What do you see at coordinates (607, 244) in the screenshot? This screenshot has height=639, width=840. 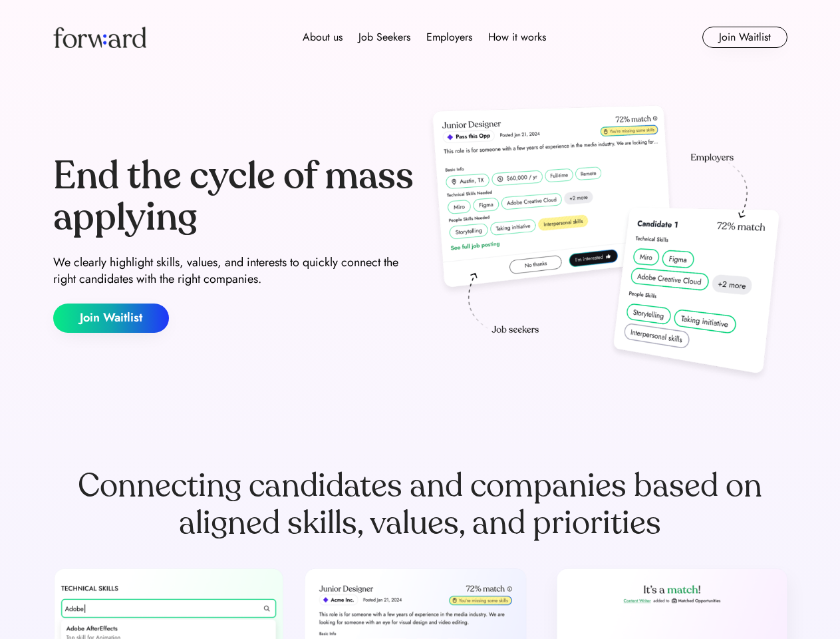 I see `img: hero-image.png` at bounding box center [607, 244].